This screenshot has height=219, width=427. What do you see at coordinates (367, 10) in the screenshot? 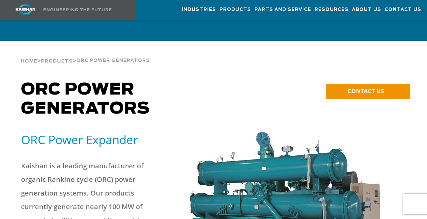
I see `a: About Us` at bounding box center [367, 10].